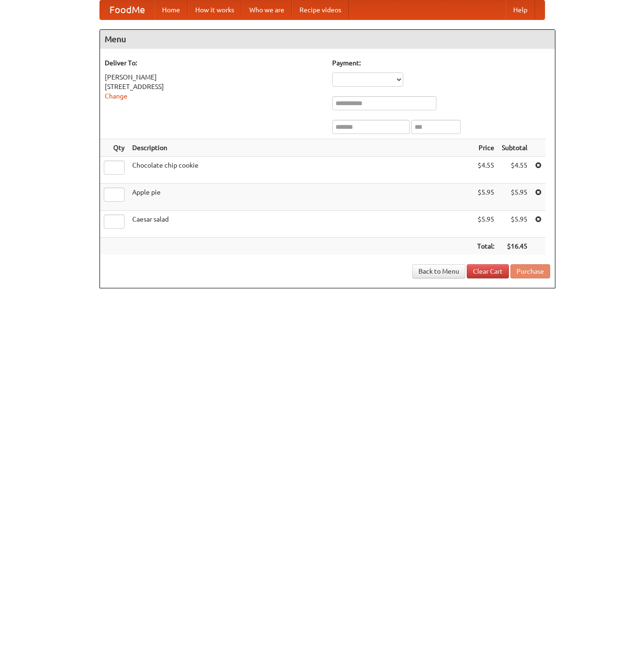 This screenshot has height=670, width=644. Describe the element at coordinates (171, 10) in the screenshot. I see `a: Home` at that location.